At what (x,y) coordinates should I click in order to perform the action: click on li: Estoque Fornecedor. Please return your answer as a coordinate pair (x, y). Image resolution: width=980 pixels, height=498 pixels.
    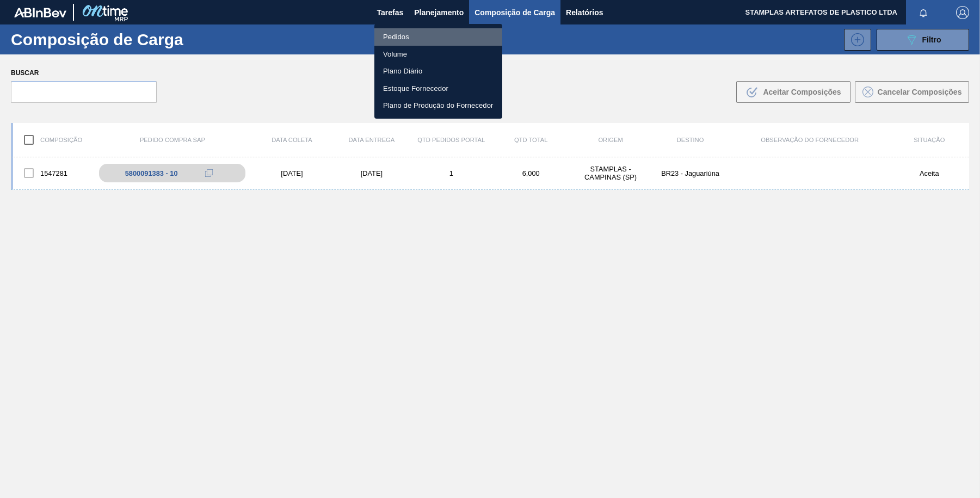
    Looking at the image, I should click on (438, 89).